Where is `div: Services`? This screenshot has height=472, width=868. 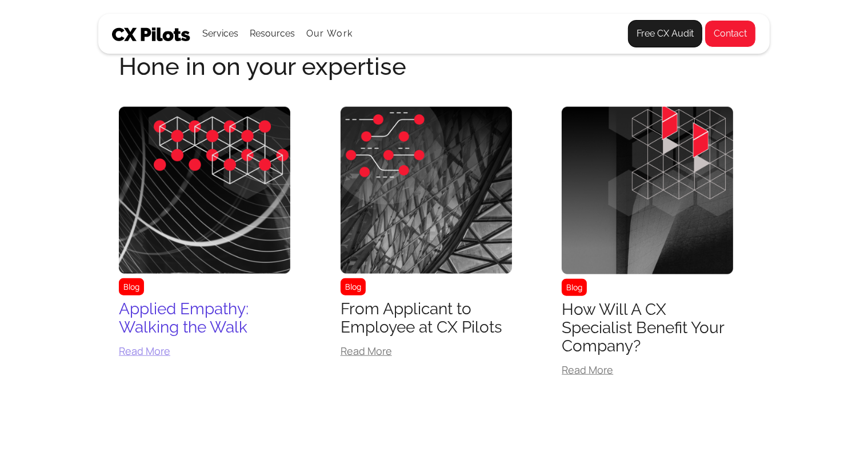
div: Services is located at coordinates (220, 33).